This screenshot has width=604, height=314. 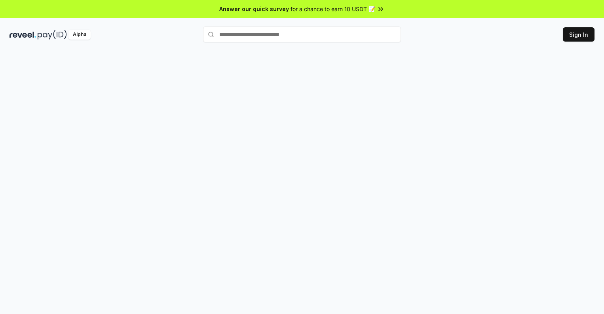 What do you see at coordinates (333, 9) in the screenshot?
I see `span: for a chance to earn 10 USDT 📝` at bounding box center [333, 9].